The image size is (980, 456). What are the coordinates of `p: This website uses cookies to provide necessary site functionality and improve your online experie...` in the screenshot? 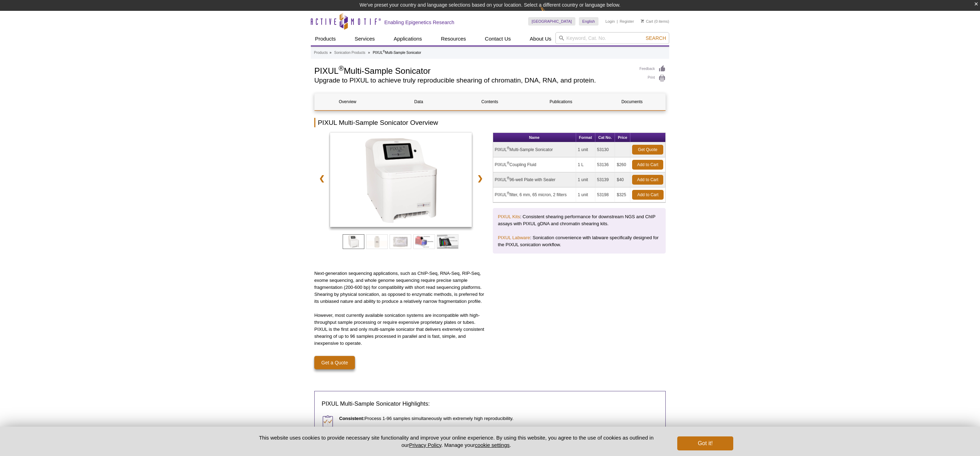 It's located at (456, 441).